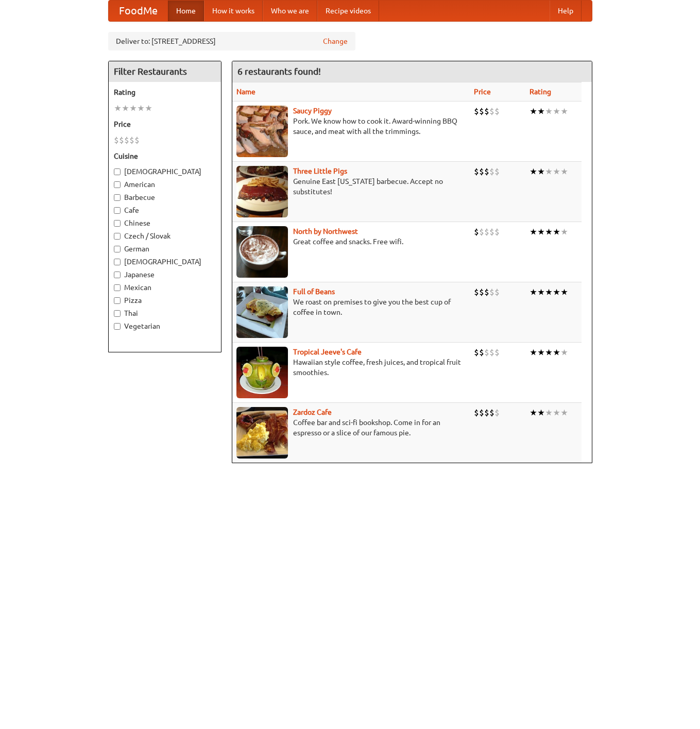  I want to click on p: Hawaiian style coffee, fresh juices, and tropical fruit smoothies., so click(351, 367).